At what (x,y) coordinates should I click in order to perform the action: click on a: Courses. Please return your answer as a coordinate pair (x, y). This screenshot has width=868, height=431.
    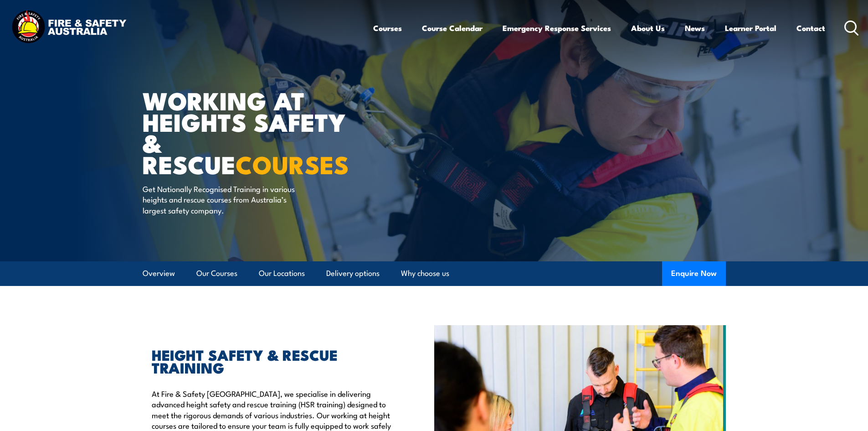
    Looking at the image, I should click on (387, 28).